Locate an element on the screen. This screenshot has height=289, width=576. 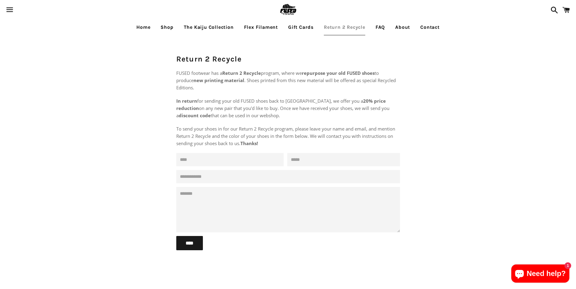
strong: 20% price reduction is located at coordinates (281, 104).